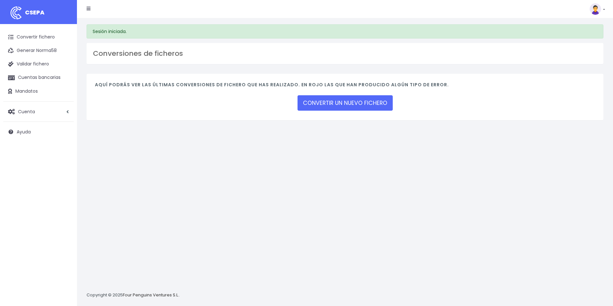 This screenshot has height=306, width=613. I want to click on a: CONVERTIR UN NUEVO FICHERO, so click(345, 103).